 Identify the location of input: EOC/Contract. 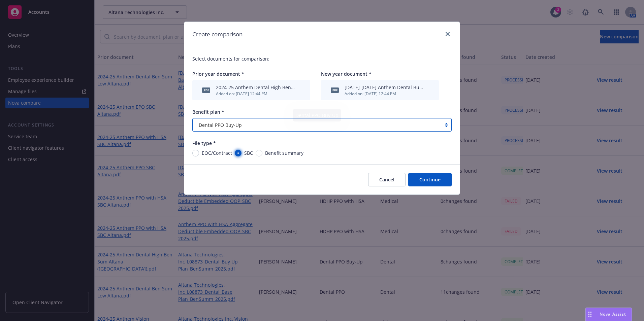
(196, 153).